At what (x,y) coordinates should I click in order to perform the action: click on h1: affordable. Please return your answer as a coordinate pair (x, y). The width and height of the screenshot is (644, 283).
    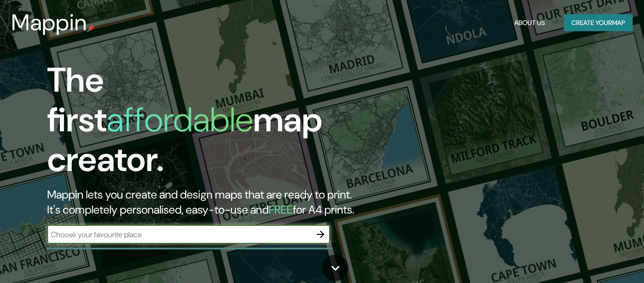
    Looking at the image, I should click on (180, 119).